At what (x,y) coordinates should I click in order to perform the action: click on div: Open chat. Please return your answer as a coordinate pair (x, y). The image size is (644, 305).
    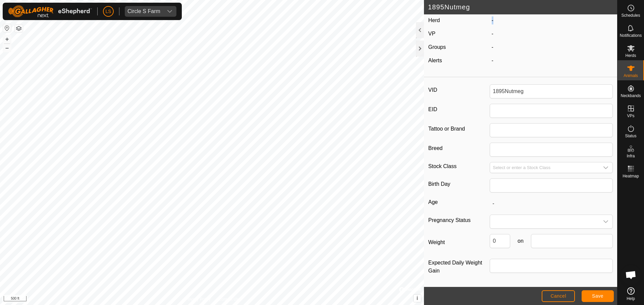
    Looking at the image, I should click on (631, 275).